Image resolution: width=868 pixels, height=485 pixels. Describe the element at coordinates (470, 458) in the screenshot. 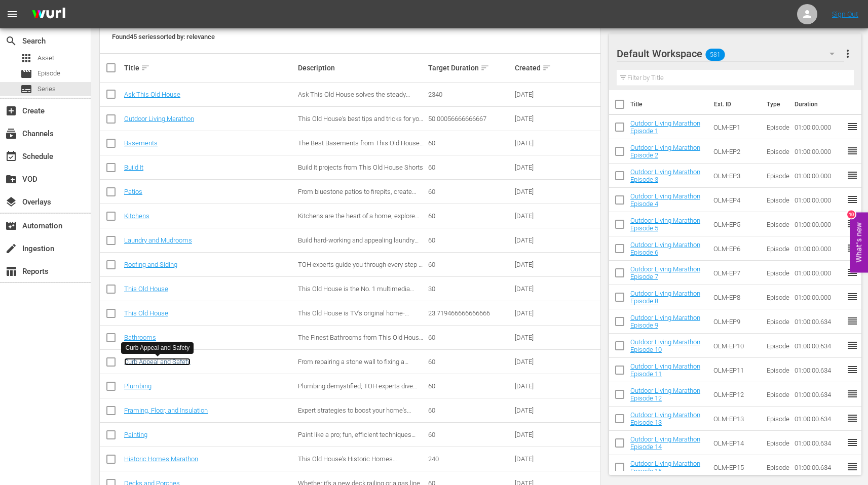

I see `div: 240` at that location.